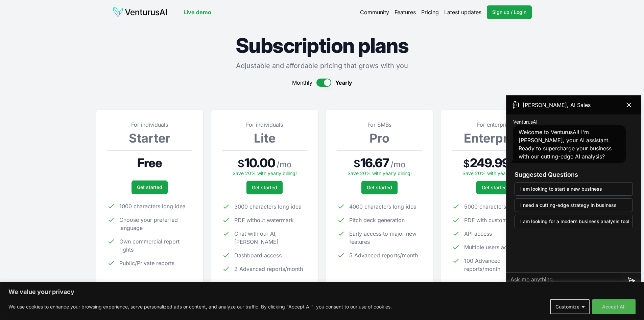  I want to click on span: 5000 characters long idea, so click(498, 206).